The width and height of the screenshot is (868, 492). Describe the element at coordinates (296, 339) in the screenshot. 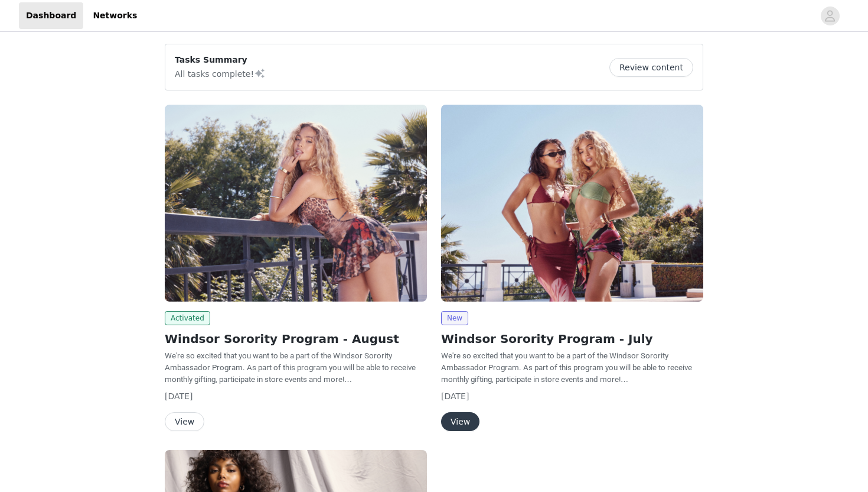

I see `h2: Windsor Sorority Program - August` at that location.